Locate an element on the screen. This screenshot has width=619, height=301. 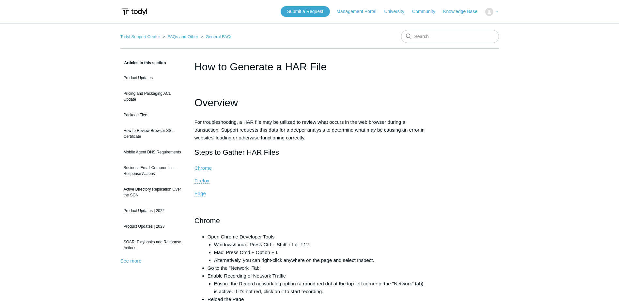
li: Windows/Linux: Press Ctrl + Shift + I or F12. is located at coordinates (319, 245).